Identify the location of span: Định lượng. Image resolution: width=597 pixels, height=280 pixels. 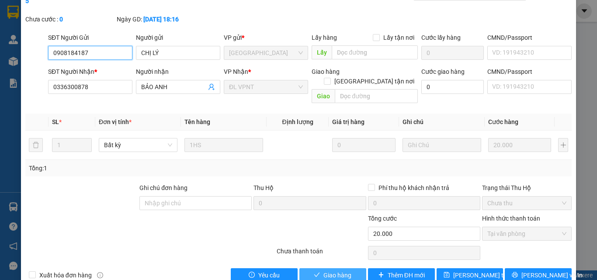
(297, 122).